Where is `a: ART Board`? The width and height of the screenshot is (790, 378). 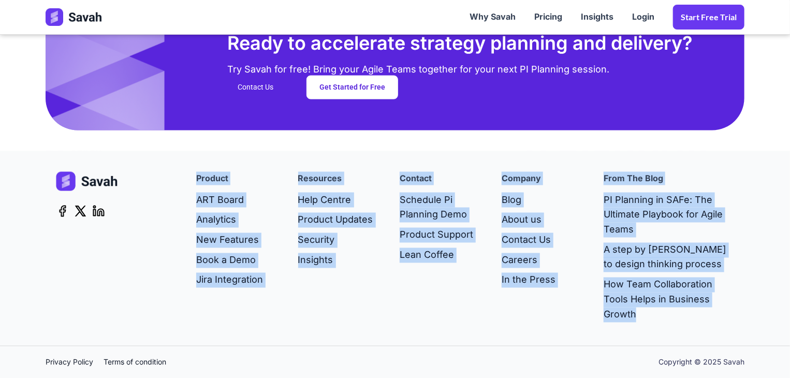 a: ART Board is located at coordinates (229, 200).